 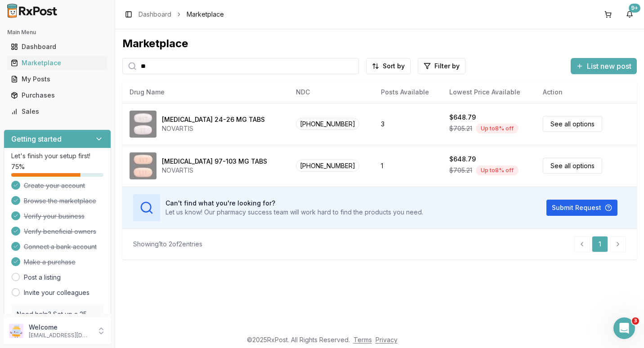 What do you see at coordinates (408, 123) in the screenshot?
I see `td: 3` at bounding box center [408, 123].